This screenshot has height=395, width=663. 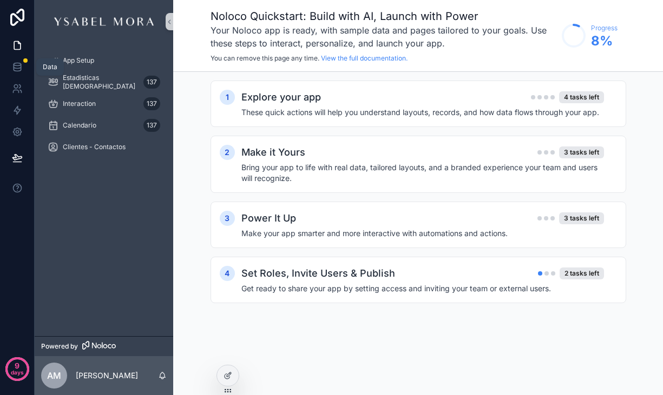 What do you see at coordinates (104, 346) in the screenshot?
I see `a: Powered by` at bounding box center [104, 346].